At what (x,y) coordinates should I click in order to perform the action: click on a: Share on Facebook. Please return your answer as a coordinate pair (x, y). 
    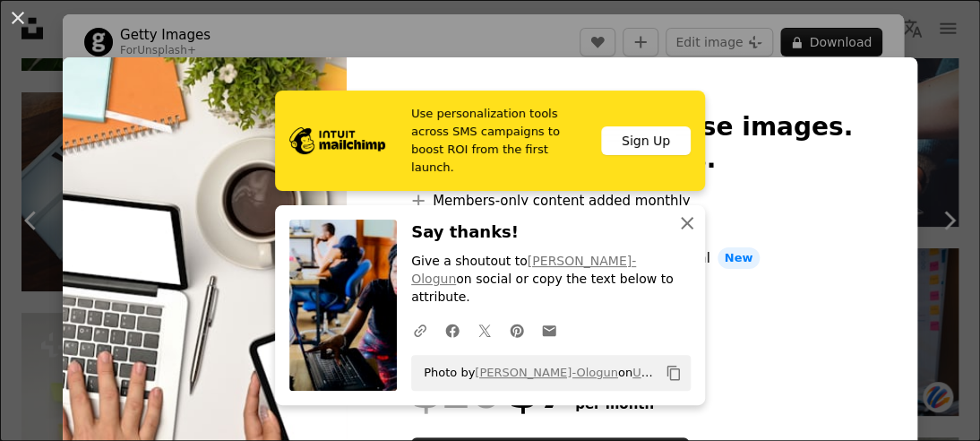
    Looking at the image, I should click on (453, 329).